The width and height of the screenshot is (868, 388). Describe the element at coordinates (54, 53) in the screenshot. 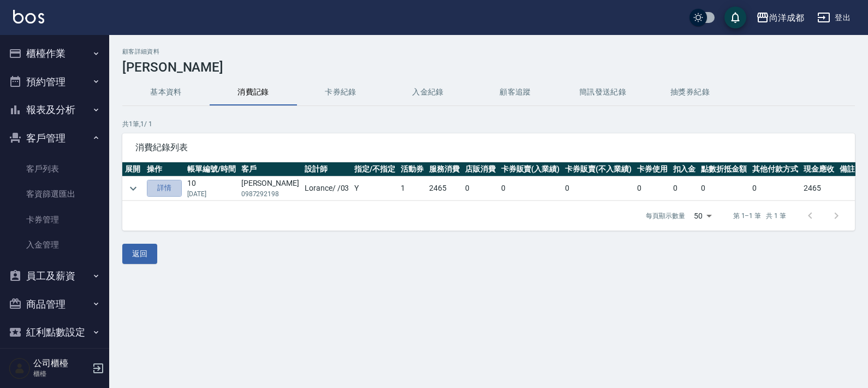

I see `button: 櫃檯作業` at that location.